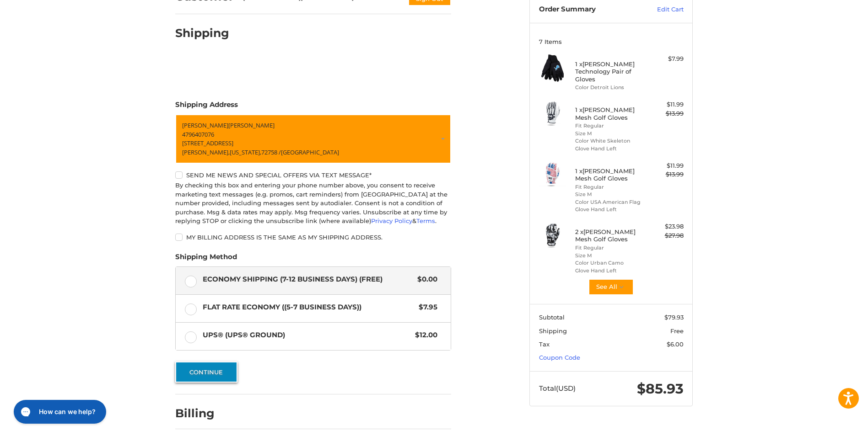 The image size is (868, 436). Describe the element at coordinates (424, 335) in the screenshot. I see `span: $12.00` at that location.